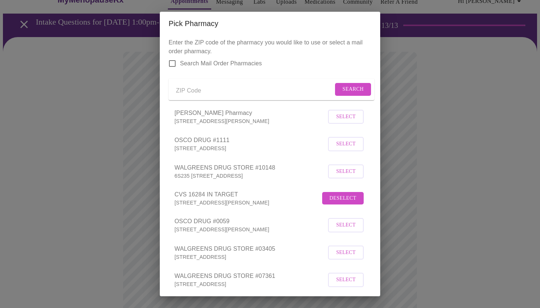 This screenshot has height=308, width=540. I want to click on span: CVS 16284 IN TARGET, so click(247, 195).